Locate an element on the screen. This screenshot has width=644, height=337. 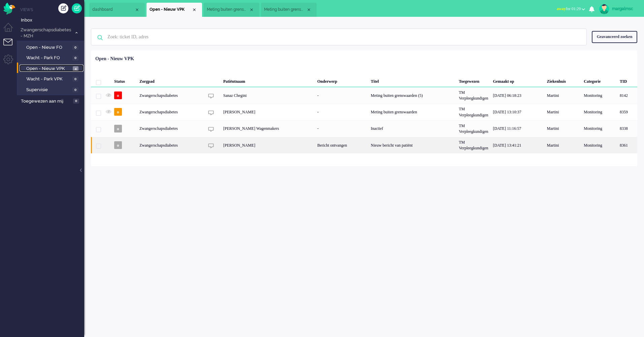
a: Toegewezen aan mij 0 is located at coordinates (52, 101).